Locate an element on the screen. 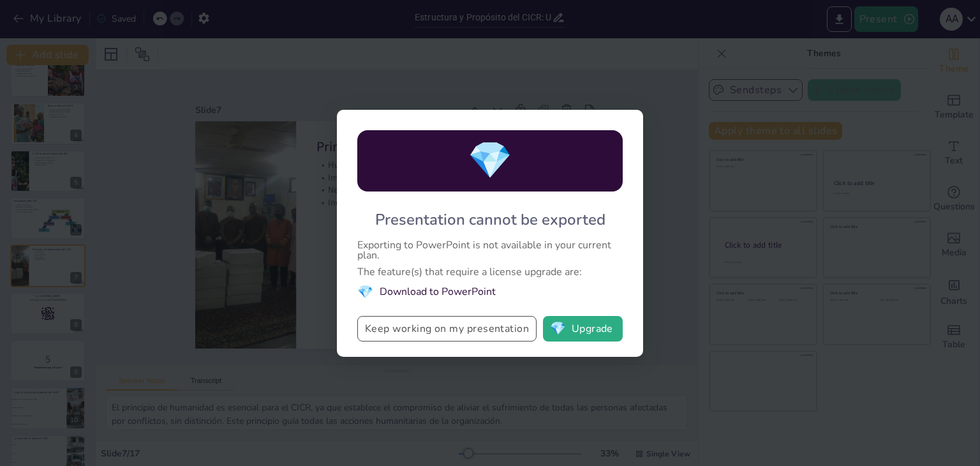 The image size is (980, 466). button: Keep working on my presentation is located at coordinates (447, 329).